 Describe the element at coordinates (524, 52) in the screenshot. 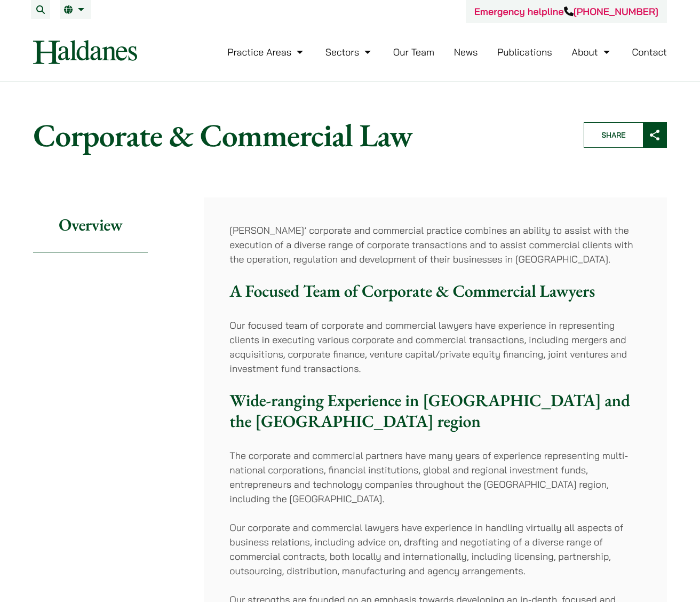

I see `a: Publications` at that location.